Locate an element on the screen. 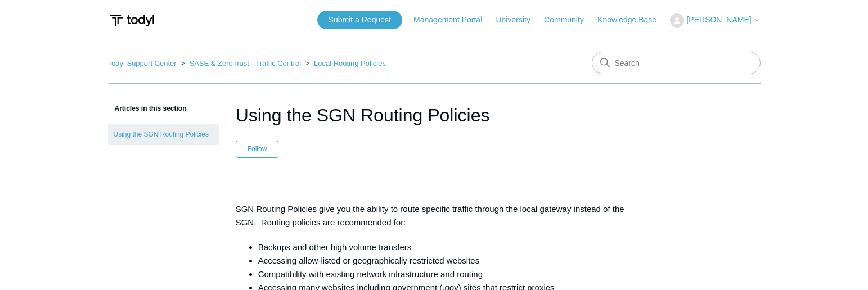  a: Local Routing Policies is located at coordinates (350, 63).